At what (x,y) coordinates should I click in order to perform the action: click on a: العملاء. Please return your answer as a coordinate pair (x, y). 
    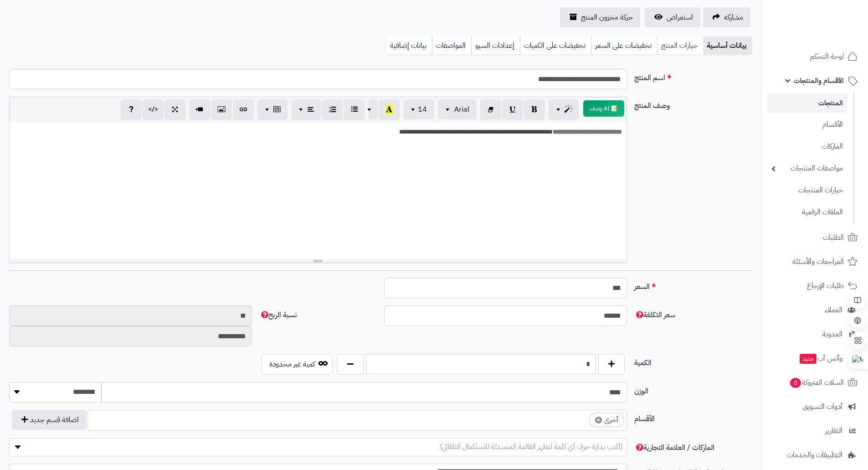
    Looking at the image, I should click on (815, 310).